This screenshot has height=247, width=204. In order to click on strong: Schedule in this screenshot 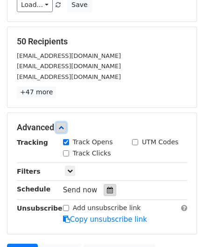, I will do `click(34, 189)`.